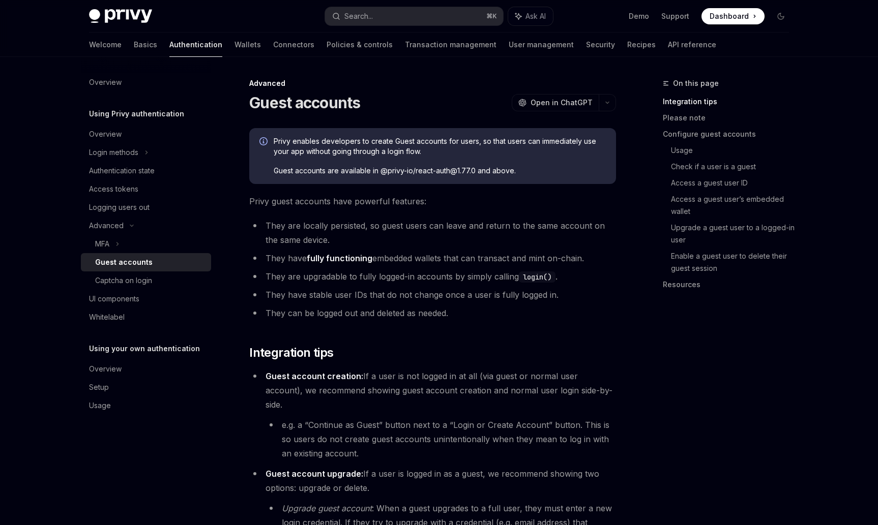  I want to click on a: Captcha on login, so click(146, 281).